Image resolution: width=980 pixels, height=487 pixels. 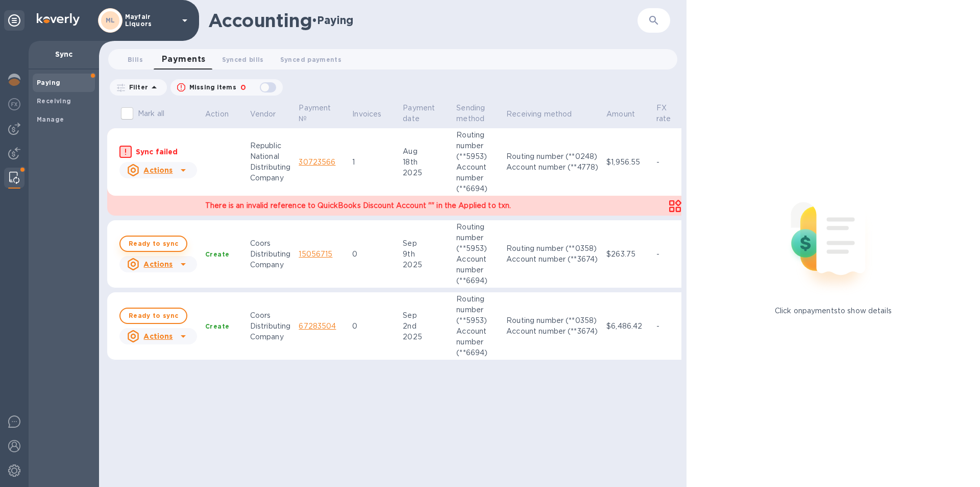 I want to click on span: Bills, so click(x=135, y=59).